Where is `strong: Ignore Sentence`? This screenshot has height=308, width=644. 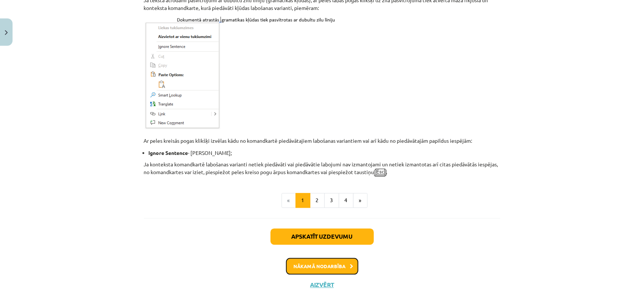 strong: Ignore Sentence is located at coordinates (168, 153).